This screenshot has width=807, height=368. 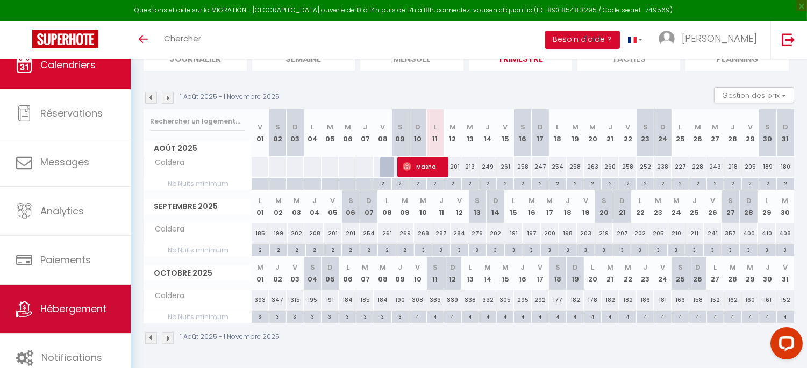 I want to click on abbr: J, so click(x=695, y=201).